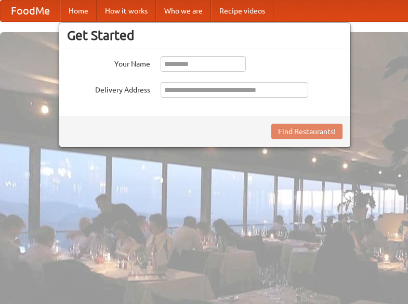 Image resolution: width=408 pixels, height=304 pixels. I want to click on label: Your Name, so click(109, 62).